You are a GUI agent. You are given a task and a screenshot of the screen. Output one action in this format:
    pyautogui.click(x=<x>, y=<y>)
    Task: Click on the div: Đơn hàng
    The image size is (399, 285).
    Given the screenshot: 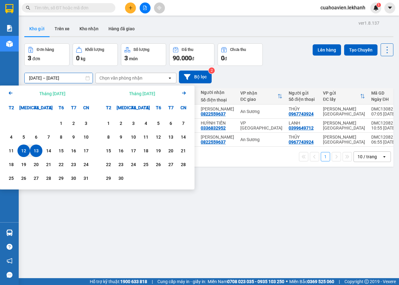 What is the action you would take?
    pyautogui.click(x=45, y=50)
    